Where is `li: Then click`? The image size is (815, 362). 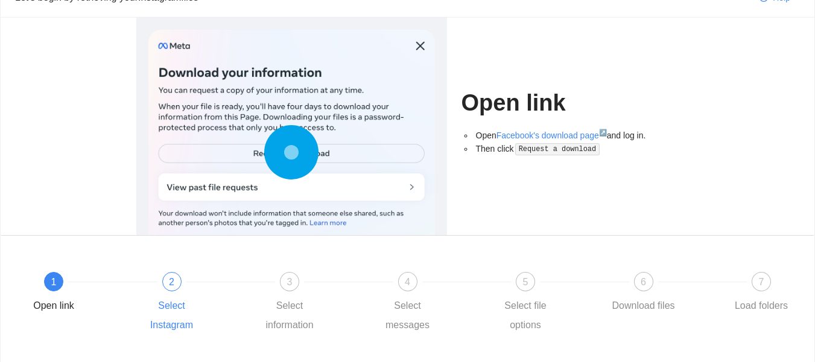
li: Then click is located at coordinates (576, 148).